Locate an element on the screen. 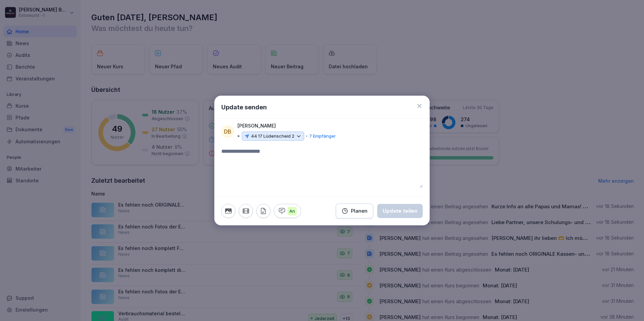 This screenshot has width=644, height=321. p: 7 Empfänger is located at coordinates (322, 136).